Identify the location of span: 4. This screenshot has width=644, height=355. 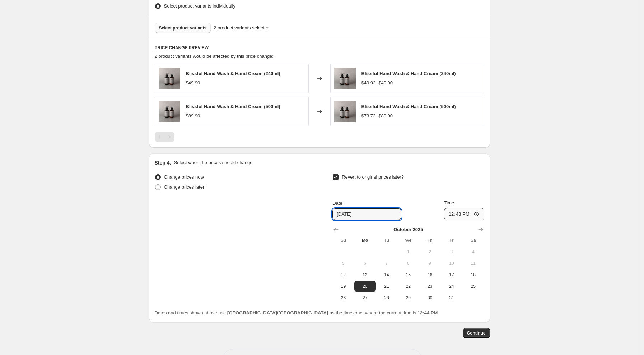
(473, 252).